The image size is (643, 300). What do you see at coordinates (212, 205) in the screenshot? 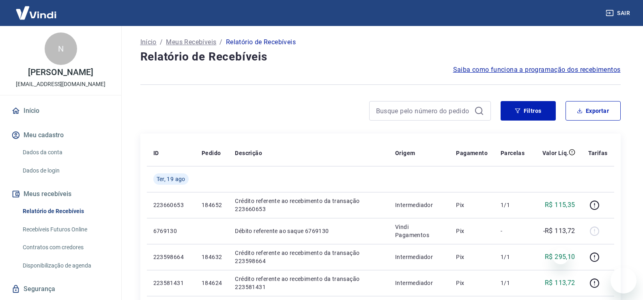
I see `p: 184652` at bounding box center [212, 205].